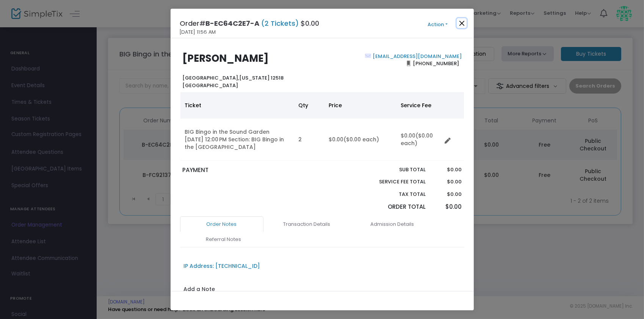 The height and width of the screenshot is (319, 644). Describe the element at coordinates (249, 23) in the screenshot. I see `h4: Order# $0.00` at that location.